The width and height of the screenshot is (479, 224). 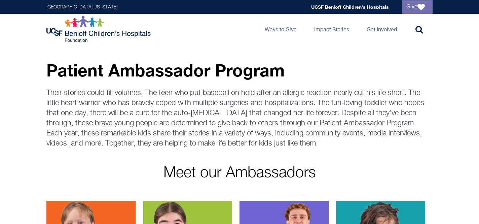 I want to click on p: Patient Ambassador Program, so click(x=239, y=70).